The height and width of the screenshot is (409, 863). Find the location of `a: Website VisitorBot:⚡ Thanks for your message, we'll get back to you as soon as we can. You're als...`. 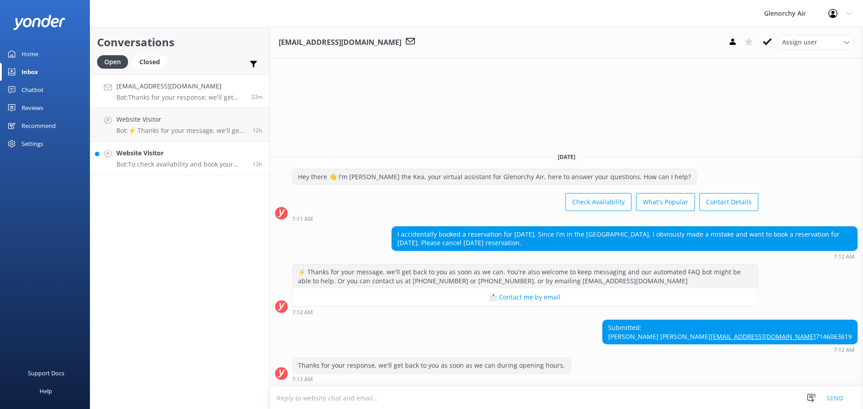

a: Website VisitorBot:⚡ Thanks for your message, we'll get back to you as soon as we can. You're als... is located at coordinates (180, 124).